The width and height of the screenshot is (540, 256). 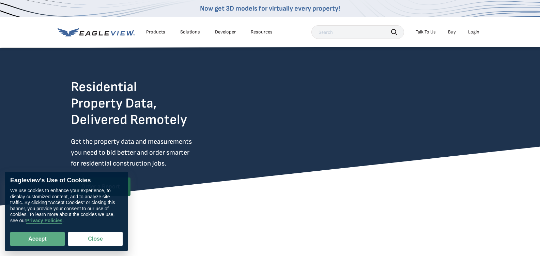 I want to click on div: We use cookies to enhance your experience, to display customized content, and to analyze site tra..., so click(x=66, y=205).